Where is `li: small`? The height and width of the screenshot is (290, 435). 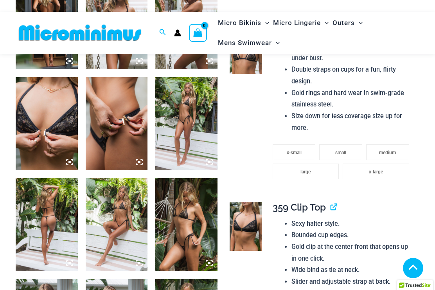 li: small is located at coordinates (341, 152).